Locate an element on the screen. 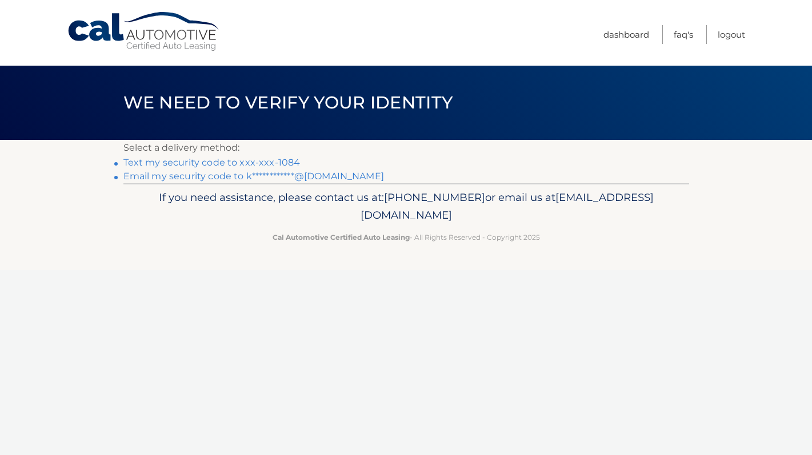 The height and width of the screenshot is (455, 812). strong: Cal Automotive Certified Auto Leasing is located at coordinates (341, 237).